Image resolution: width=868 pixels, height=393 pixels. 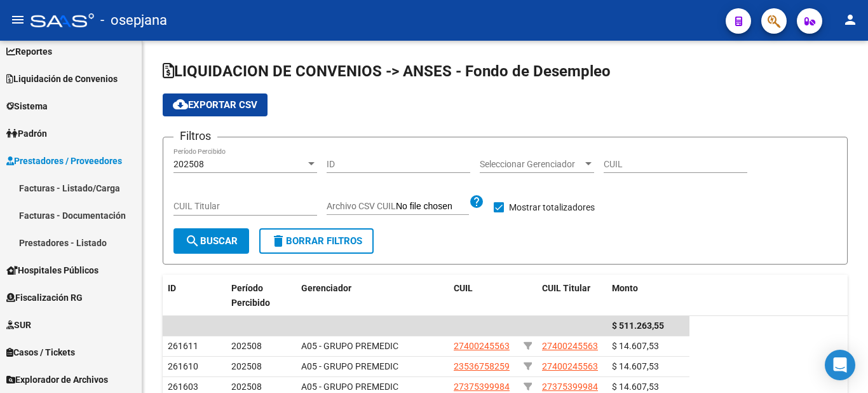 I want to click on span: - osepjana, so click(x=133, y=21).